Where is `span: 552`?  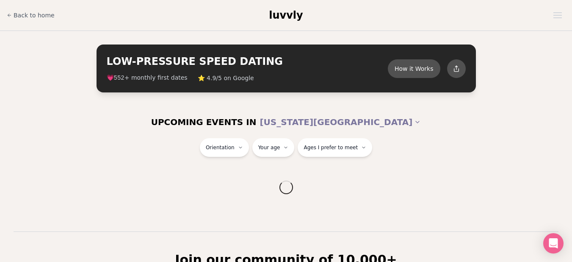
span: 552 is located at coordinates (119, 78).